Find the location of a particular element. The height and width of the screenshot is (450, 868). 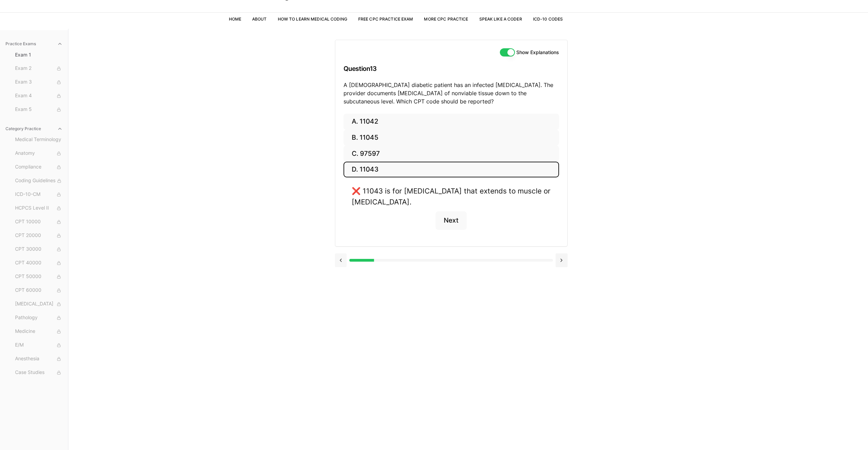

button: Category Practice is located at coordinates (34, 129).